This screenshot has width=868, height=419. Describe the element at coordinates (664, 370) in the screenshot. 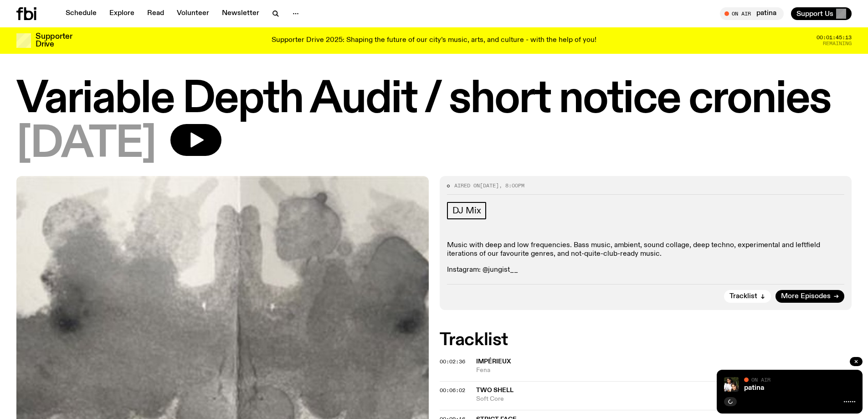

I see `span: Fena` at that location.